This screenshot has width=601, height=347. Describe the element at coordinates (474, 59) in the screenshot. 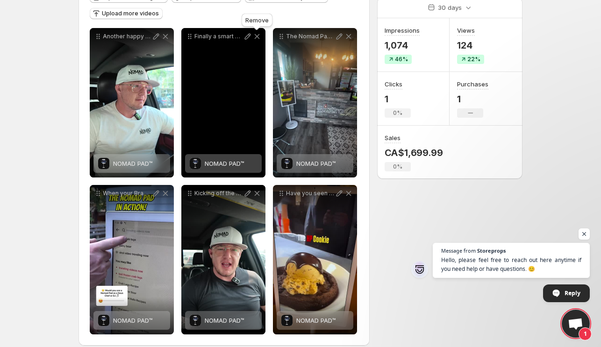

I see `span: 22%` at that location.